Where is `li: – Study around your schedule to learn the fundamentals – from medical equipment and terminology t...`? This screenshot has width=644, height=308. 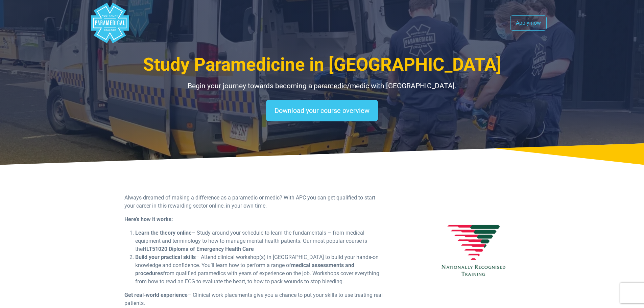 li: – Study around your schedule to learn the fundamentals – from medical equipment and terminology t... is located at coordinates (260, 241).